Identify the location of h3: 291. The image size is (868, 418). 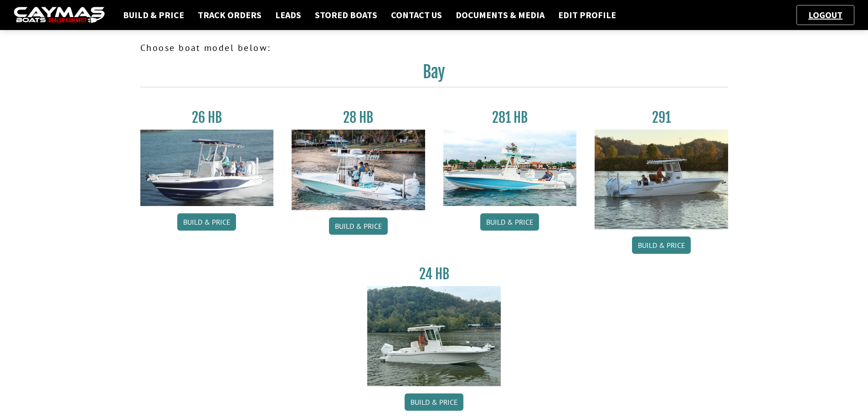
(661, 118).